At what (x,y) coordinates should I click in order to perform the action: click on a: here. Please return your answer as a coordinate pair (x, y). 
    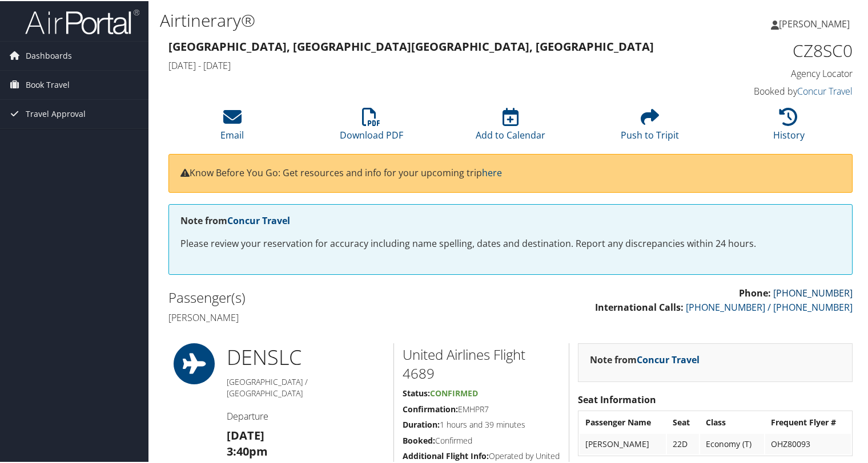
    Looking at the image, I should click on (491, 172).